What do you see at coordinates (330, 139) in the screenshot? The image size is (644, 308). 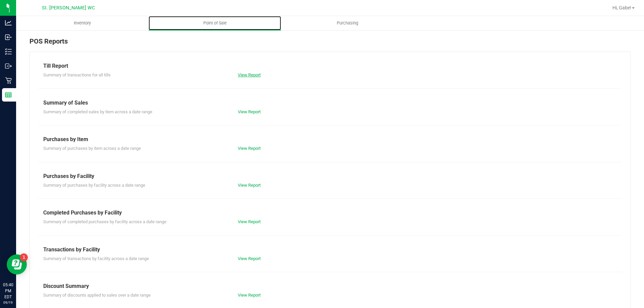 I see `div: Purchases by Item` at bounding box center [330, 139].